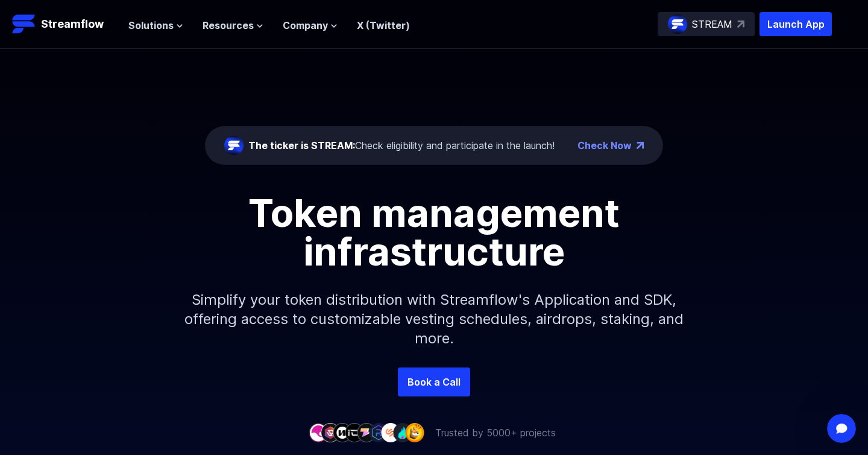 The image size is (868, 455). Describe the element at coordinates (383, 25) in the screenshot. I see `a: X (Twitter)` at that location.